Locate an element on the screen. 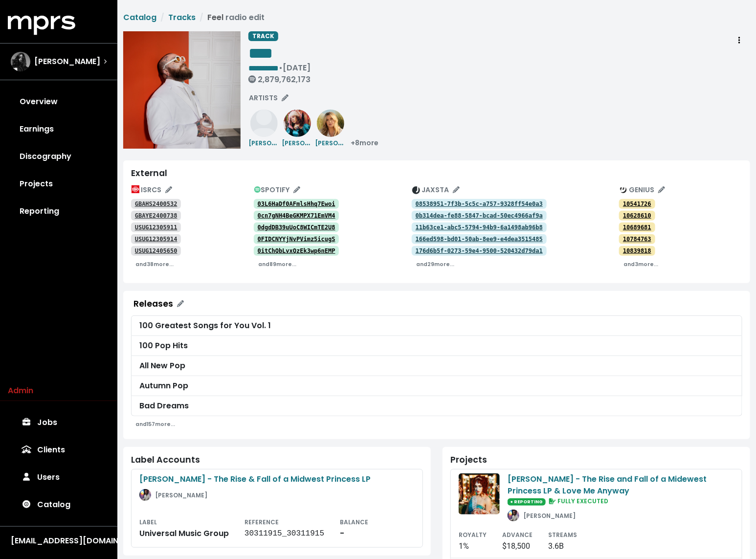 The width and height of the screenshot is (756, 559). div: 2,879,762,173 is located at coordinates (280, 79).